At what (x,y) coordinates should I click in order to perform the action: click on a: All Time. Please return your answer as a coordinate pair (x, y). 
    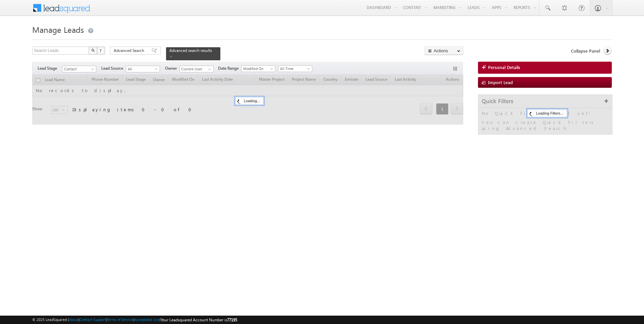
    Looking at the image, I should click on (295, 69).